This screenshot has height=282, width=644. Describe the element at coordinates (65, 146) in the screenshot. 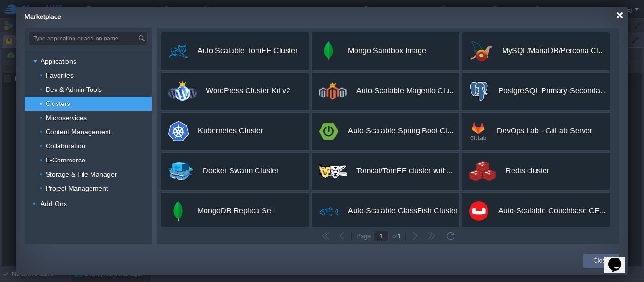

I see `a: Collaboration` at that location.